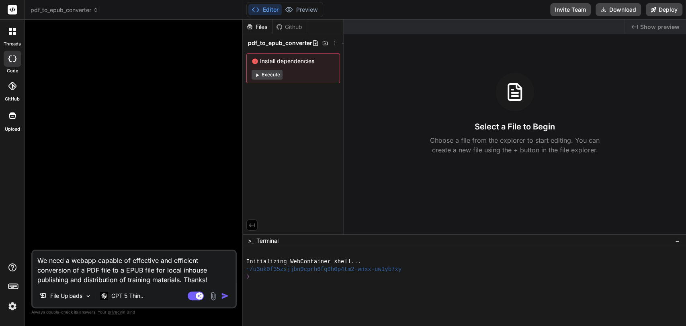 This screenshot has width=686, height=326. What do you see at coordinates (12, 44) in the screenshot?
I see `label: threads` at bounding box center [12, 44].